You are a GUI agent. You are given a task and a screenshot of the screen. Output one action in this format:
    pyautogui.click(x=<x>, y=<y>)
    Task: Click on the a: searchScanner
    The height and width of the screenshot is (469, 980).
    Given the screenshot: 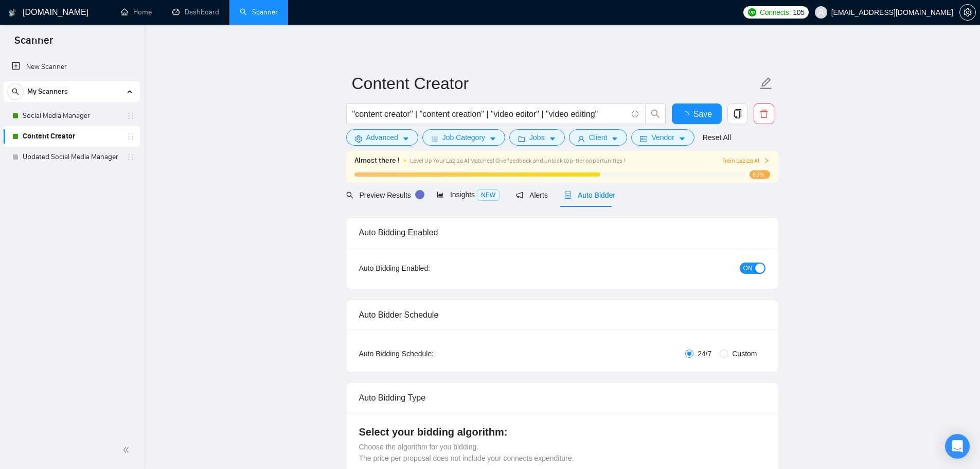 What is the action you would take?
    pyautogui.click(x=259, y=12)
    